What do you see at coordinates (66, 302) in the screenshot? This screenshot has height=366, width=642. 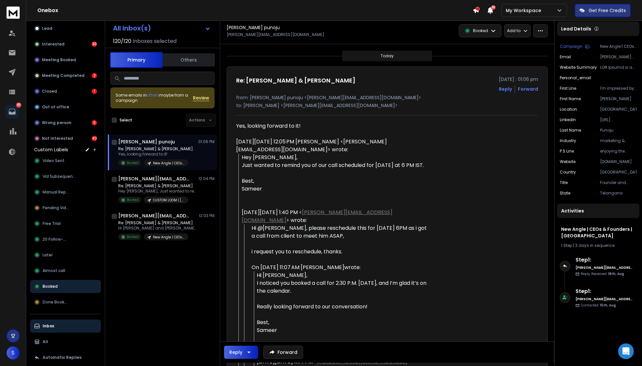 I see `button: Done Booked` at bounding box center [66, 302].